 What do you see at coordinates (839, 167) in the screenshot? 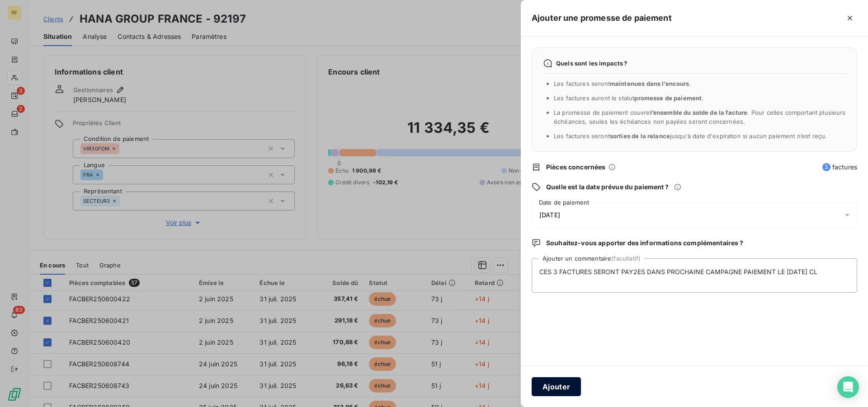
I see `span: factures` at bounding box center [839, 167].